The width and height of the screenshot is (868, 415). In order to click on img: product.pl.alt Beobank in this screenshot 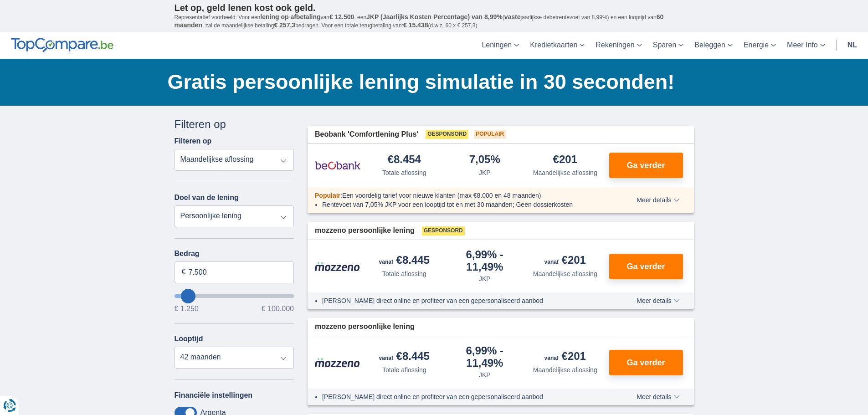, I will do `click(338, 165)`.